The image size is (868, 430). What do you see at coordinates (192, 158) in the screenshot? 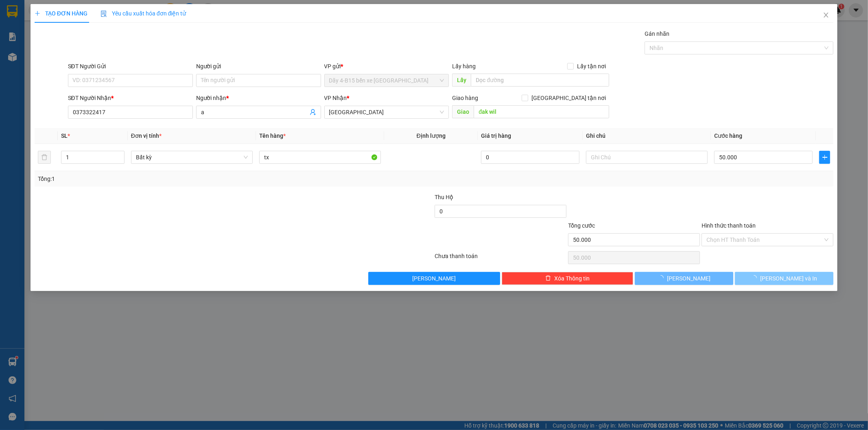
I see `span: Bất kỳ` at bounding box center [192, 158].